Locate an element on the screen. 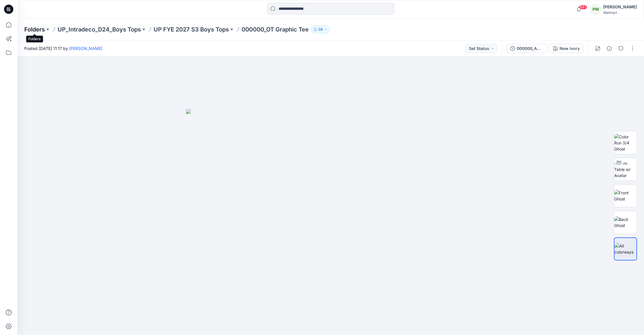 This screenshot has height=335, width=644. p: UP_Intradeco_D24_Boys Tops is located at coordinates (99, 29).